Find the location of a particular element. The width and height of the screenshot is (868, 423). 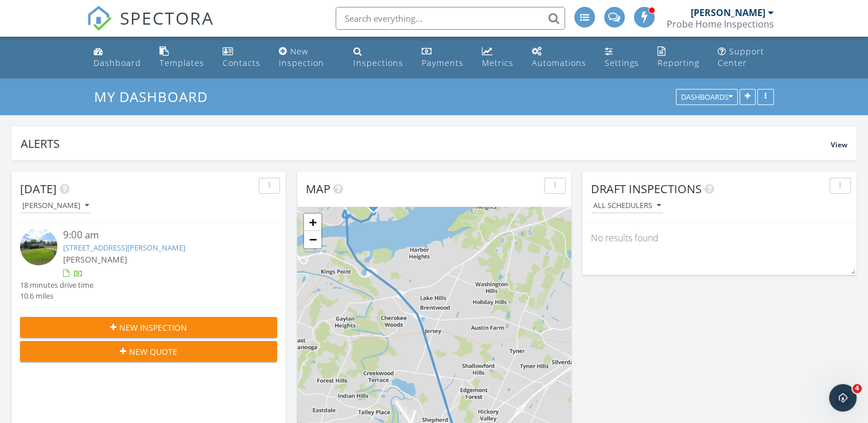

div: Inspections is located at coordinates (378, 63).